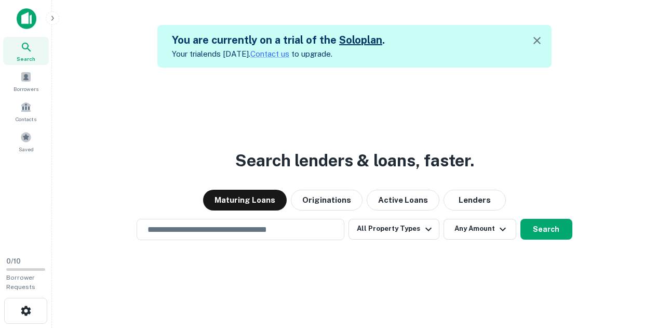 The image size is (657, 328). What do you see at coordinates (270, 54) in the screenshot?
I see `a: Contact us` at bounding box center [270, 54].